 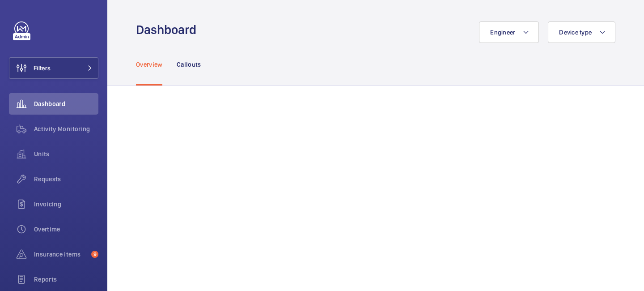 I want to click on span: Reports, so click(x=66, y=279).